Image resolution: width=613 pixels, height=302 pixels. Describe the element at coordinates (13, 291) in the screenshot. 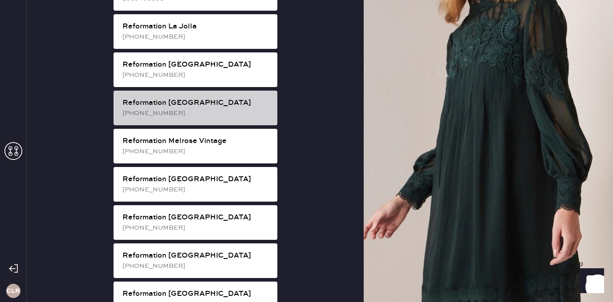

I see `h3: CLR` at that location.